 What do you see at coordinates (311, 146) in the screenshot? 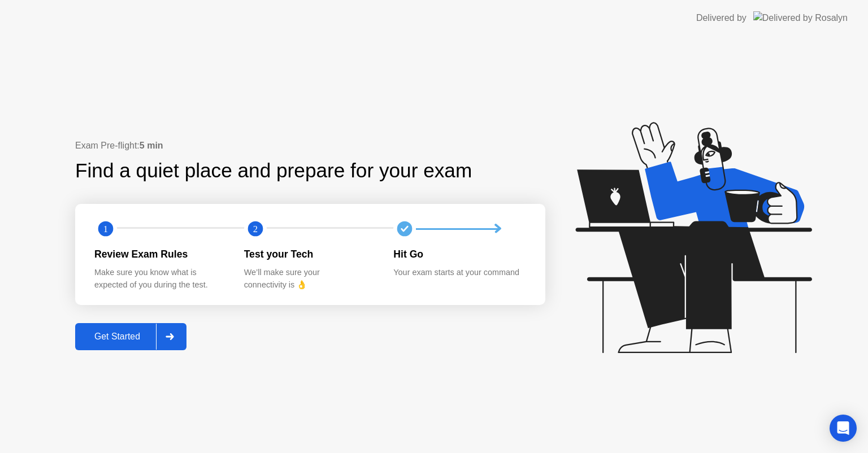
I see `div: Exam Pre-flight:` at bounding box center [311, 146].